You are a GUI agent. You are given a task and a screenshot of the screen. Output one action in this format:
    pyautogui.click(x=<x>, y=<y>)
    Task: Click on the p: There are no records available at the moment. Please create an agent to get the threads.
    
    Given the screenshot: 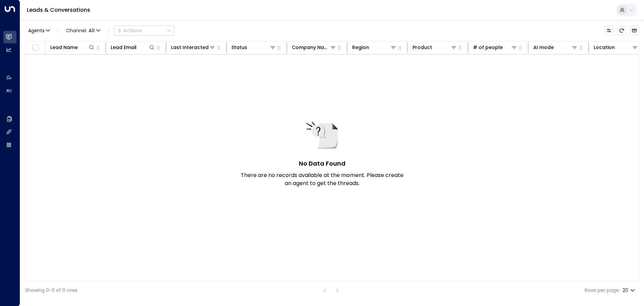 What is the action you would take?
    pyautogui.click(x=322, y=179)
    